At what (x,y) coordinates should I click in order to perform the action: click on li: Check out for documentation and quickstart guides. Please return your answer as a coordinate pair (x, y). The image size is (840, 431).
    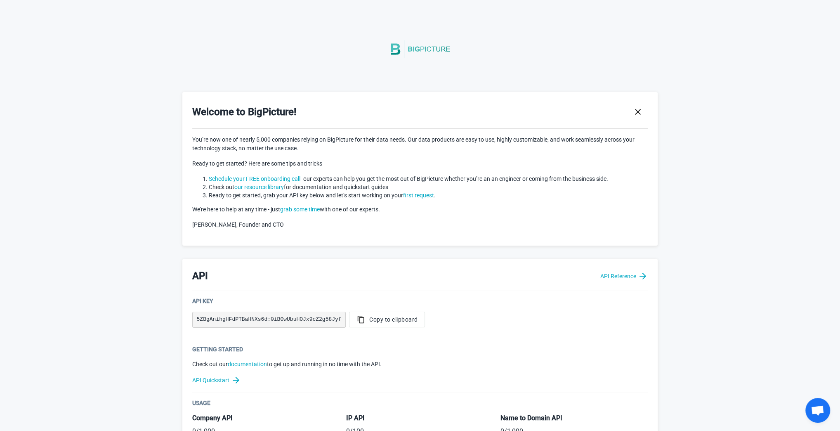
    Looking at the image, I should click on (428, 187).